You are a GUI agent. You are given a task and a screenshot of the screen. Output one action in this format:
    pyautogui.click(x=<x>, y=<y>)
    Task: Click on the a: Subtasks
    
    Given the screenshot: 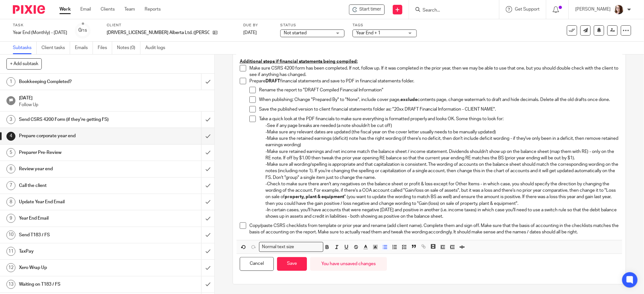 What is the action you would take?
    pyautogui.click(x=25, y=48)
    